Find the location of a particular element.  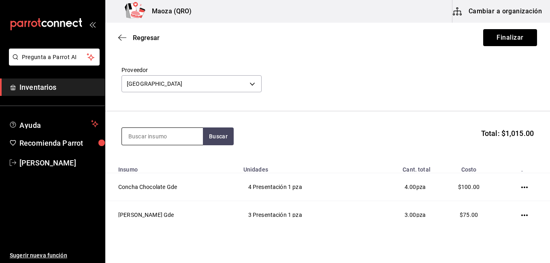

label: Proveedor is located at coordinates (191, 70).